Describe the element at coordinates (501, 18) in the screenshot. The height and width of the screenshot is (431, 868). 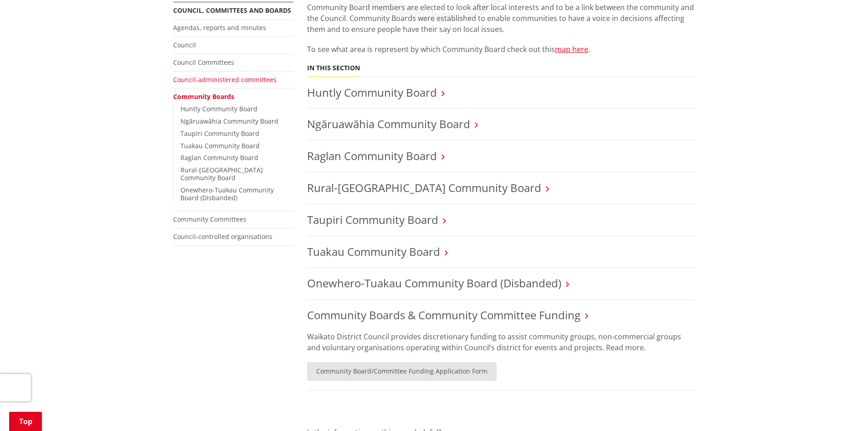
I see `p: Community Board members are elected to look after local interests and to be a link between the co...` at that location.